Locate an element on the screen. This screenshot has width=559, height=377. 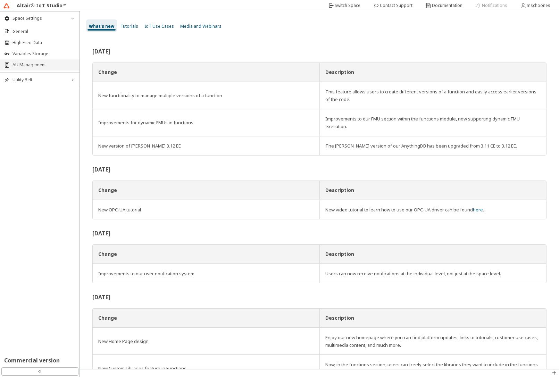
span: High Freq Data is located at coordinates (44, 43).